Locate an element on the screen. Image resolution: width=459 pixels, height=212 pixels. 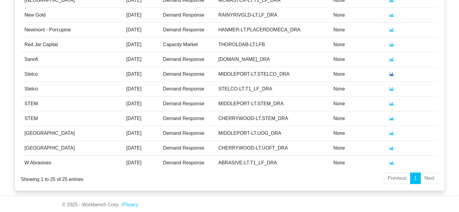
td: RAINYRIVGLD-LT.LF_DRA is located at coordinates (272, 15).